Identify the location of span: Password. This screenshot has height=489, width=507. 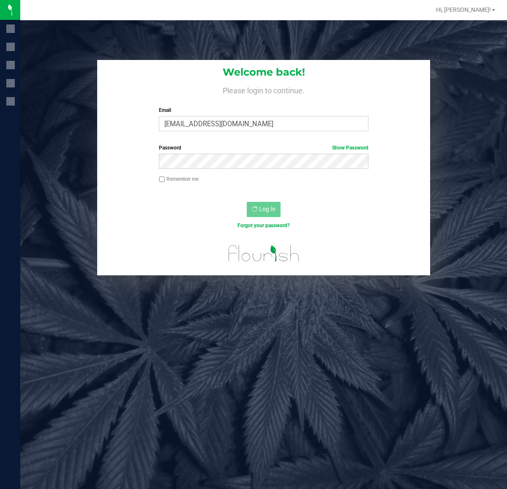
(170, 148).